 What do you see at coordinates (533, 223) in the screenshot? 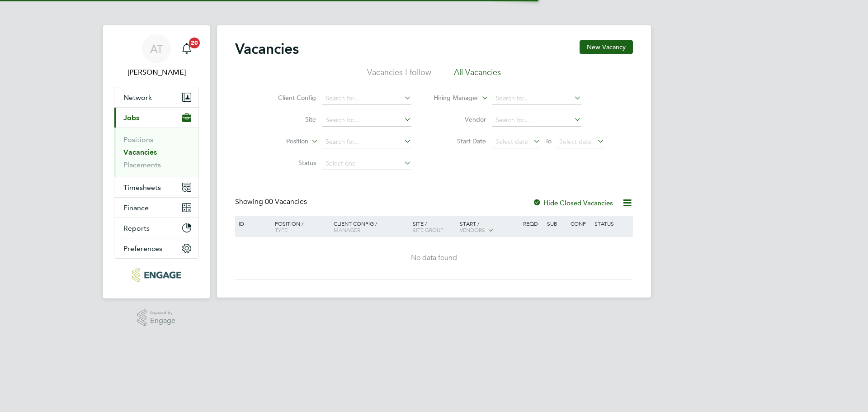
I see `div: Reqd` at bounding box center [533, 223].